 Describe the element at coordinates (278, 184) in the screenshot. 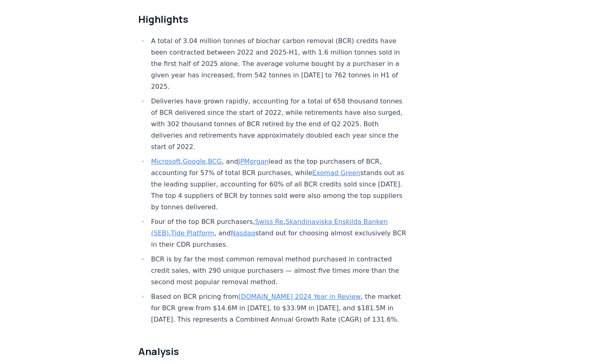

I see `li: , , , and lead as the top purchasers of BCR, accounting for 57% of total BCR purchases, while sta...` at that location.